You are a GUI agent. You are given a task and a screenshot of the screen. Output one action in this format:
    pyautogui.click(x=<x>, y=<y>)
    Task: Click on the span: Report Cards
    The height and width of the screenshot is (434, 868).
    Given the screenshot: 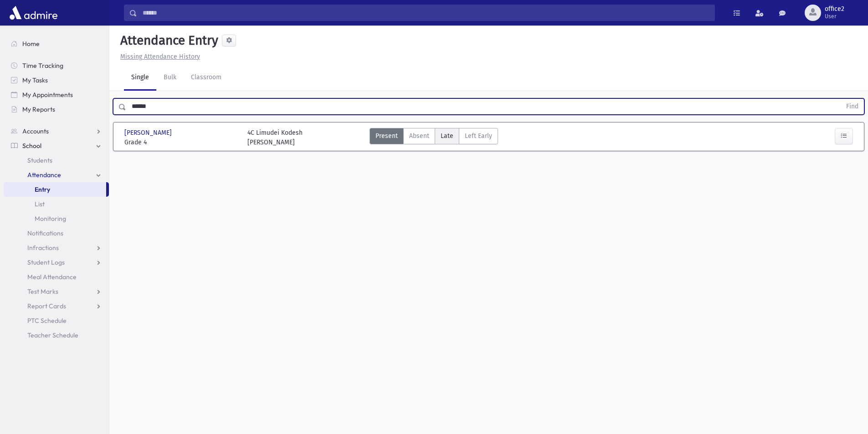 What is the action you would take?
    pyautogui.click(x=46, y=306)
    